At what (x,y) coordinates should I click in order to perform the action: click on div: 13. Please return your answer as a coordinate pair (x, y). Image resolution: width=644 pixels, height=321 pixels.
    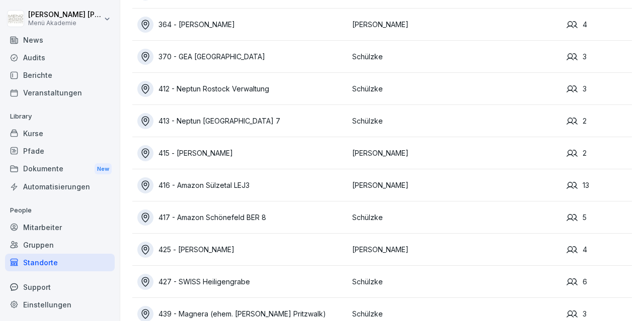
    Looking at the image, I should click on (599, 185).